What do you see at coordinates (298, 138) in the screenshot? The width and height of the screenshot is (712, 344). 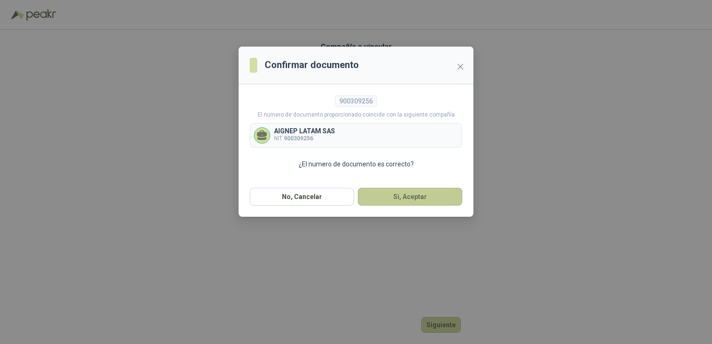 I see `b: 900309256` at bounding box center [298, 138].